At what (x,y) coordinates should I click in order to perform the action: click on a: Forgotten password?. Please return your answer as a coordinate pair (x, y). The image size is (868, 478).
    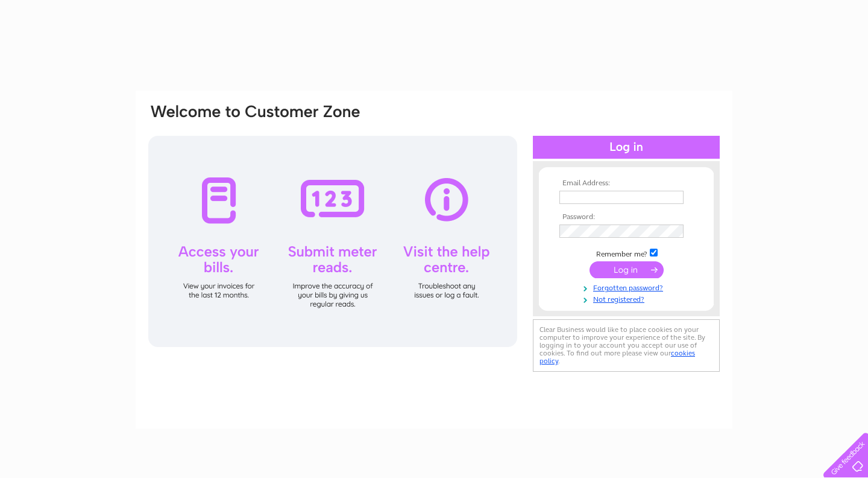
    Looking at the image, I should click on (627, 286).